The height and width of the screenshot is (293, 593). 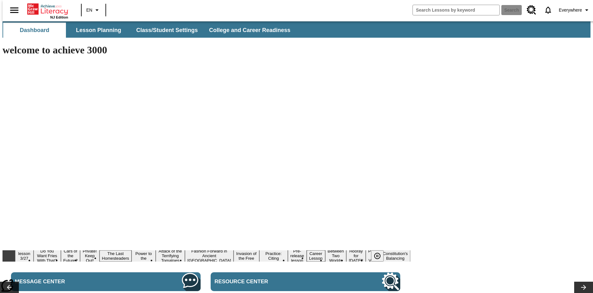 I want to click on span: Everywhere, so click(x=570, y=10).